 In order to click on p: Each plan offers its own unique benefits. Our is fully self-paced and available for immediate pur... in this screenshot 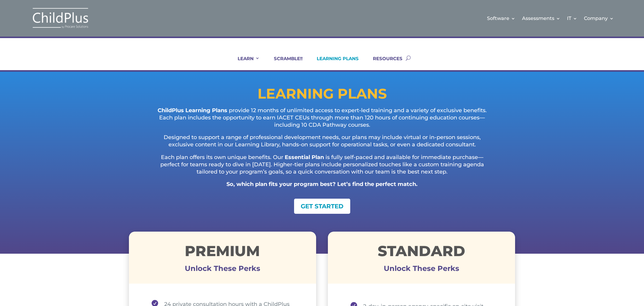, I will do `click(322, 167)`.